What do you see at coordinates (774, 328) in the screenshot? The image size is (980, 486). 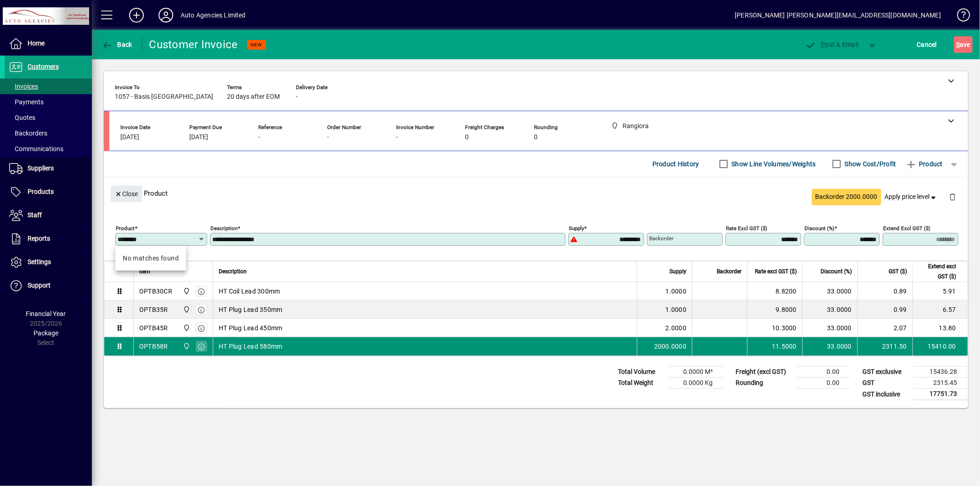 I see `div: 10.3000` at bounding box center [774, 328].